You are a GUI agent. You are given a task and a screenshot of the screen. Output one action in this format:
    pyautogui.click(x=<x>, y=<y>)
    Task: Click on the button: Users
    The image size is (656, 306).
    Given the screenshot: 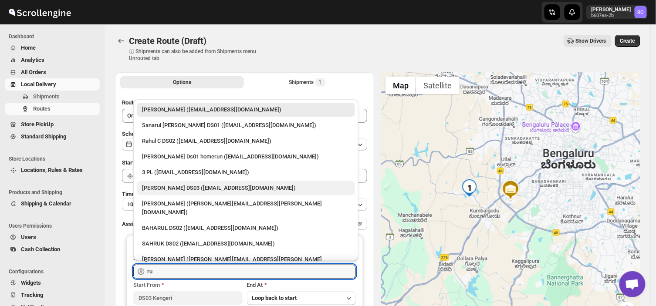 What is the action you would take?
    pyautogui.click(x=52, y=237)
    